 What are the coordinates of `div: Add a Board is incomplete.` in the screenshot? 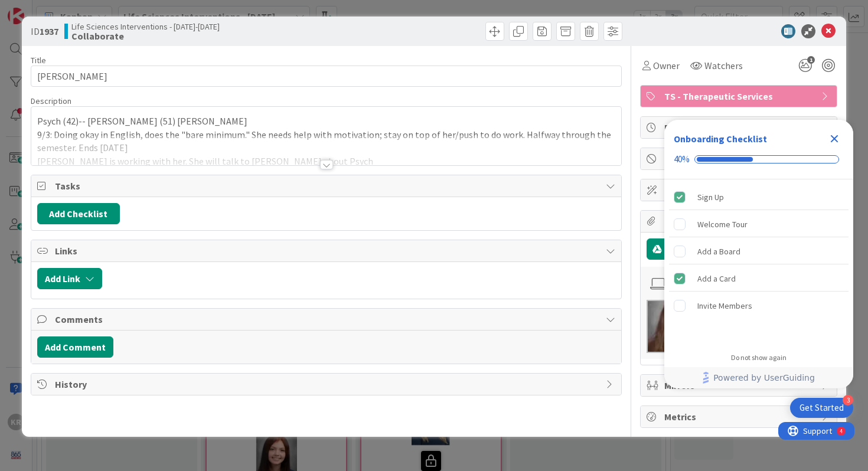 It's located at (759, 252).